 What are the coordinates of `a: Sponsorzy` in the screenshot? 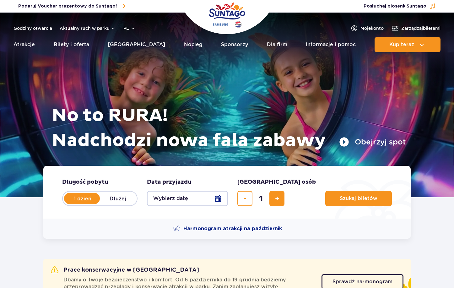 It's located at (234, 45).